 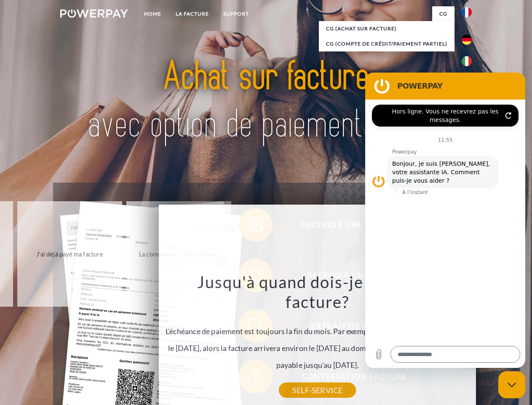 What do you see at coordinates (387, 44) in the screenshot?
I see `a: CG (Compte de crédit/paiement partiel)` at bounding box center [387, 44].